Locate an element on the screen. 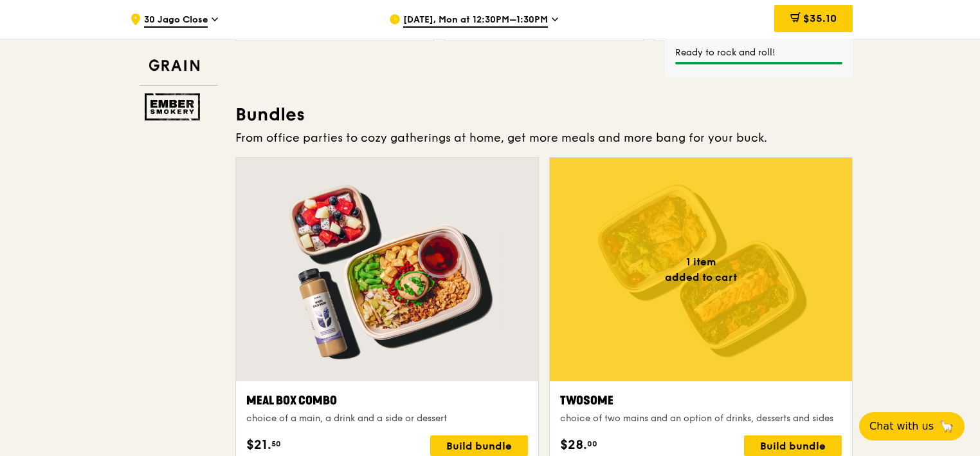 The width and height of the screenshot is (980, 456). span: 30 Jago Close is located at coordinates (175, 20).